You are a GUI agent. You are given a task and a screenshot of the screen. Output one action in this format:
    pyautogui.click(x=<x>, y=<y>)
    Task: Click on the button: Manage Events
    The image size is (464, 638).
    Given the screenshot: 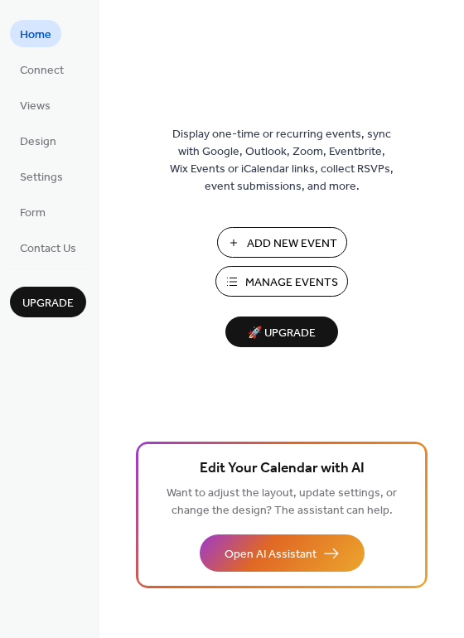 What is the action you would take?
    pyautogui.click(x=282, y=281)
    